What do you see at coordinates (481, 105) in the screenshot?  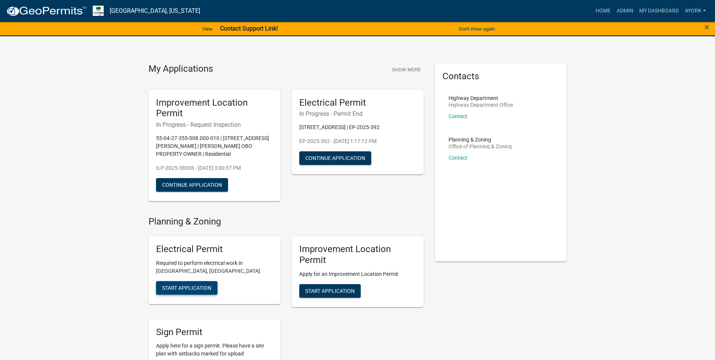 I see `p: Highway Department Office` at bounding box center [481, 105].